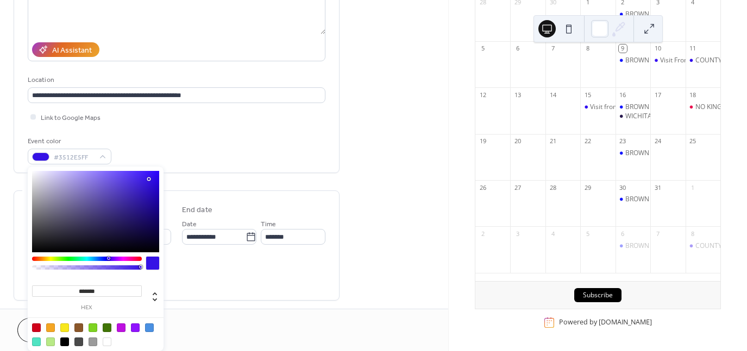 This screenshot has height=351, width=747. I want to click on span: Link to Google Maps, so click(71, 118).